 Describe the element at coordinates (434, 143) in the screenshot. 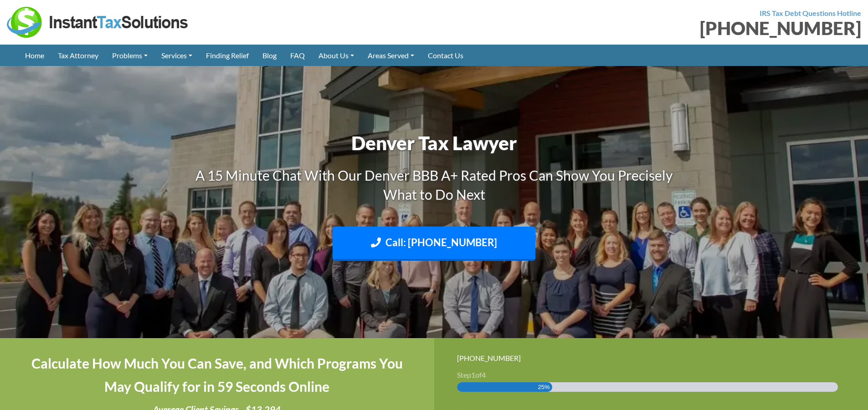

I see `h1: Denver Tax Lawyer` at that location.